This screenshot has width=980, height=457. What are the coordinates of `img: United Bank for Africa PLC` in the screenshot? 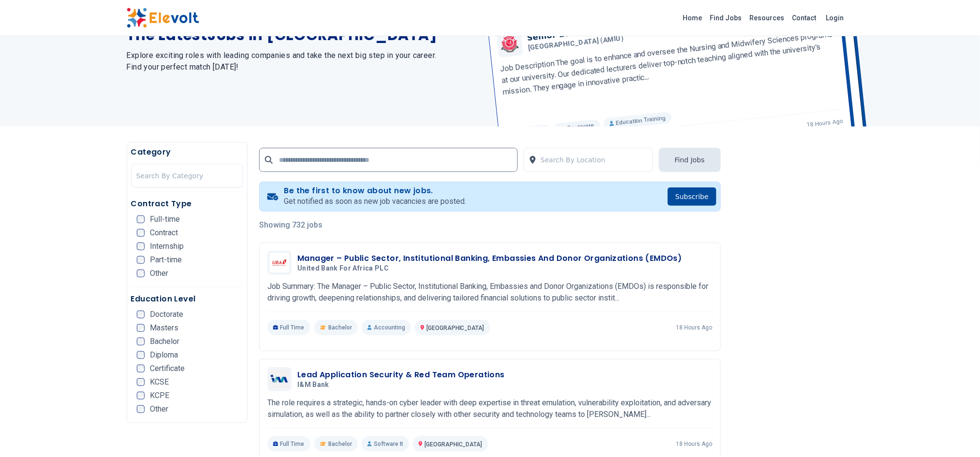 It's located at (279, 263).